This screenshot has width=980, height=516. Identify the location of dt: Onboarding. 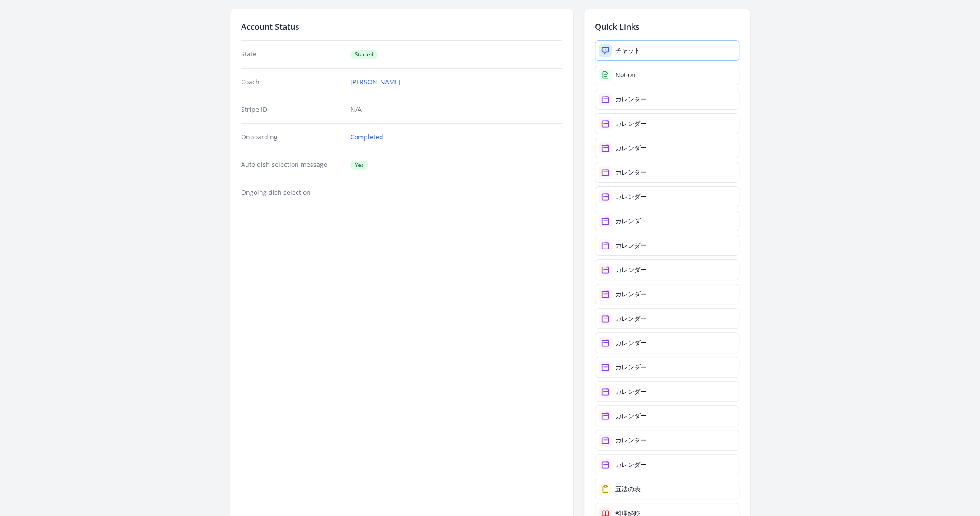
(292, 137).